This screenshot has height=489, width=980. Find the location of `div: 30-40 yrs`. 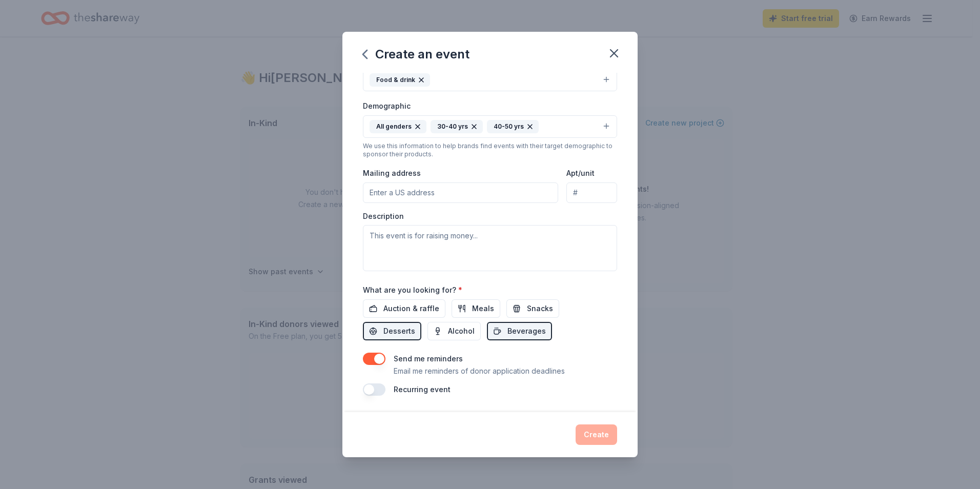

div: 30-40 yrs is located at coordinates (456, 127).